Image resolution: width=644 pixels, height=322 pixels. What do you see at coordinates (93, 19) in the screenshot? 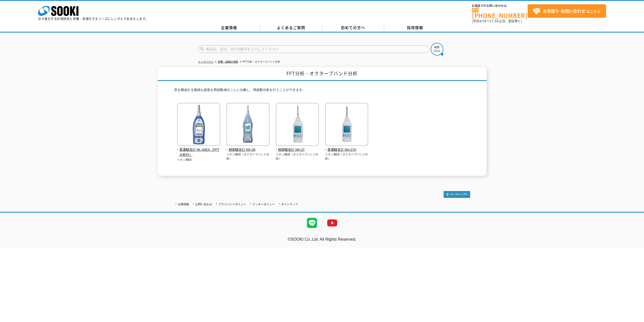
I see `p: 日々進化する計測技術と多種・多様化するニーズにレンタルでお応えします。` at bounding box center [93, 19].